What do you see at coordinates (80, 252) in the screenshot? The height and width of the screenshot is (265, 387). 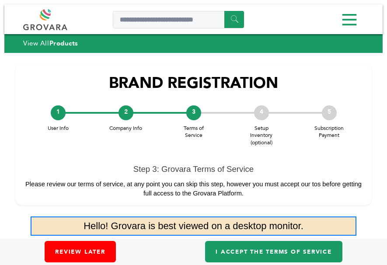 I see `a: Review Later` at bounding box center [80, 252].